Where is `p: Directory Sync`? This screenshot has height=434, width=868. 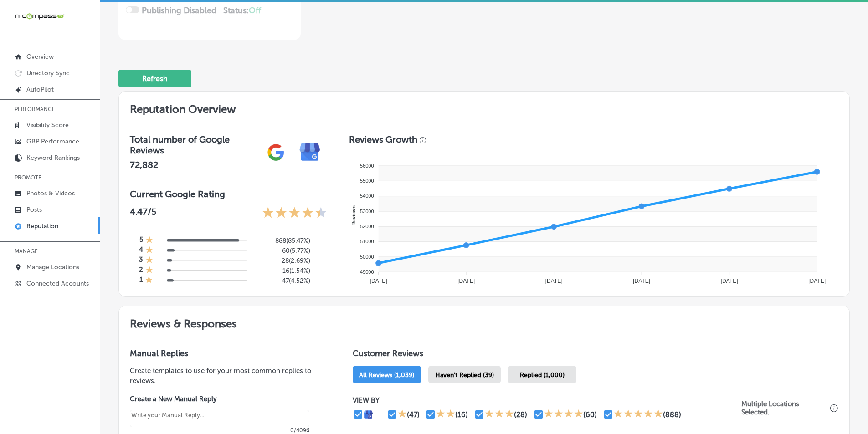
p: Directory Sync is located at coordinates (48, 73).